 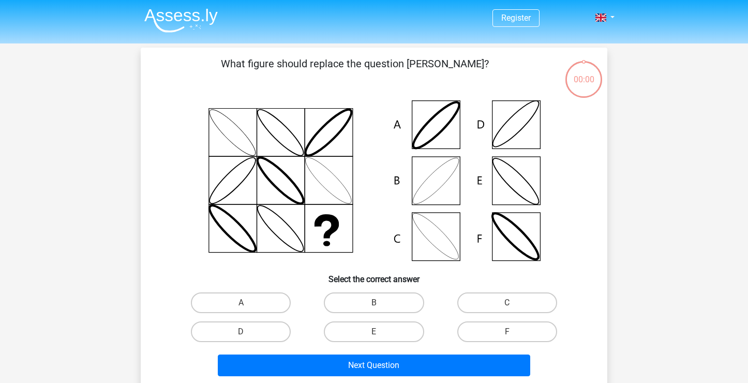 What do you see at coordinates (374, 275) in the screenshot?
I see `h6: Select the correct answer` at bounding box center [374, 275].